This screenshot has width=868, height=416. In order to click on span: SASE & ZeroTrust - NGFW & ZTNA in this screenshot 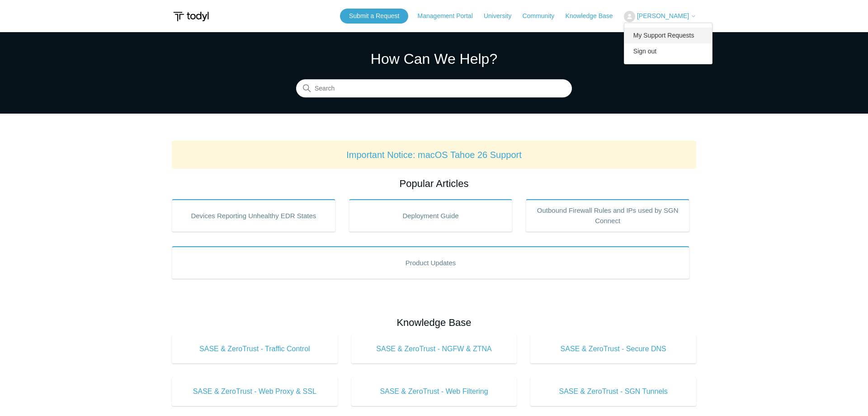, I will do `click(434, 349)`.